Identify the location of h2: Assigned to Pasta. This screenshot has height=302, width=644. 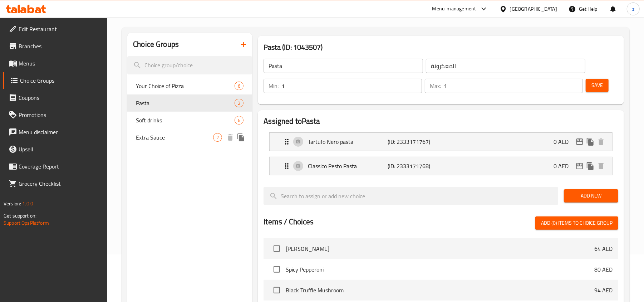
(441, 121).